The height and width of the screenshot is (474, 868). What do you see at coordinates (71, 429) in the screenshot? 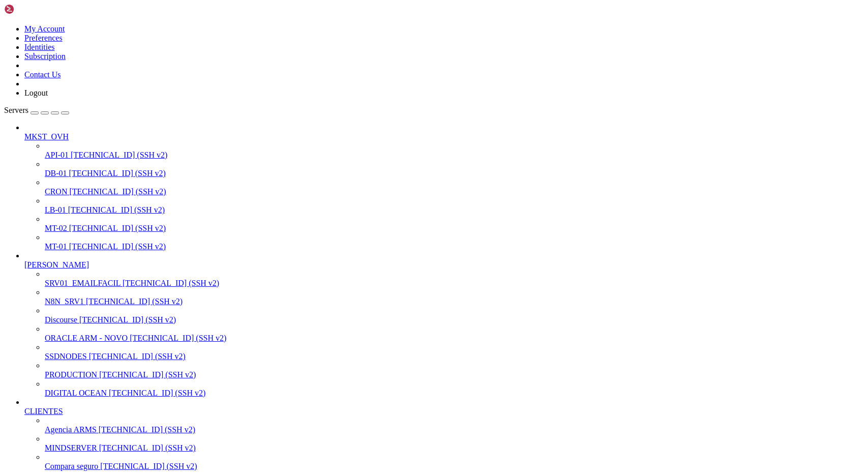
I see `span: Agencia ARMS` at bounding box center [71, 429].